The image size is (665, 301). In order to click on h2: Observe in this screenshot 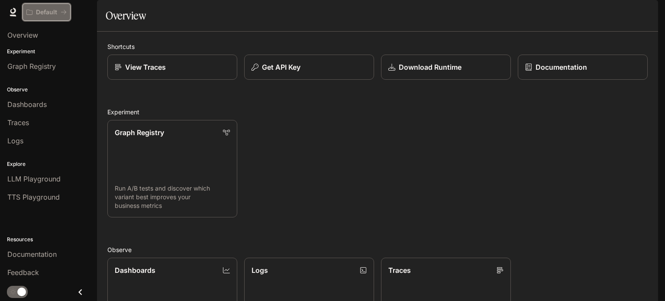, I will do `click(378, 249)`.